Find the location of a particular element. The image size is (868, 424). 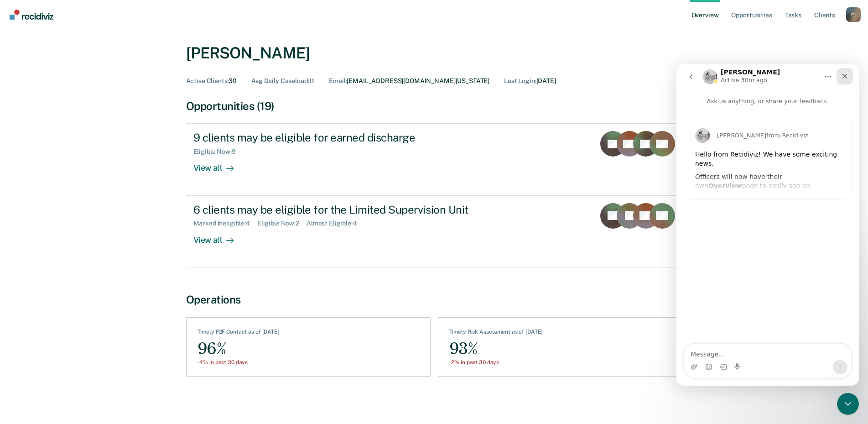

div: Close is located at coordinates (168, 12).